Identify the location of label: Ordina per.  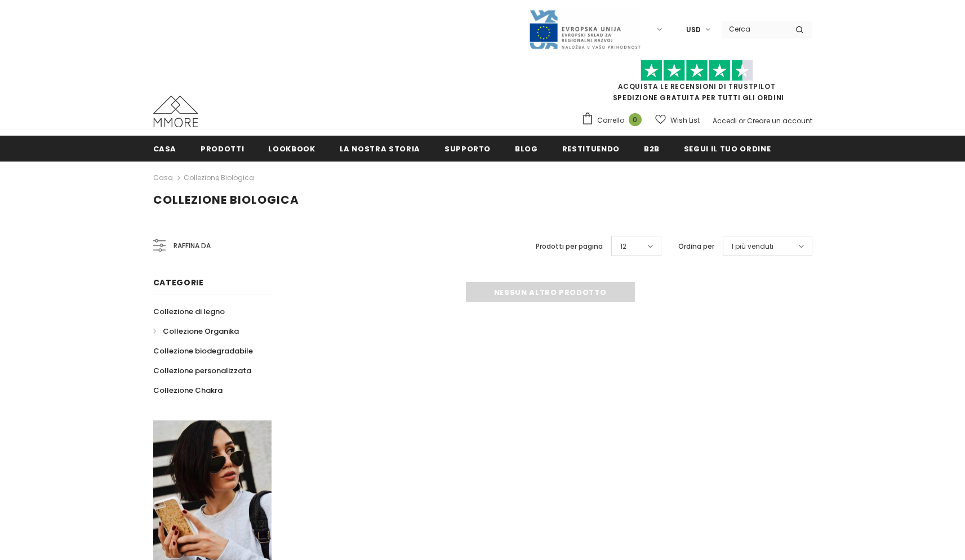
(696, 247).